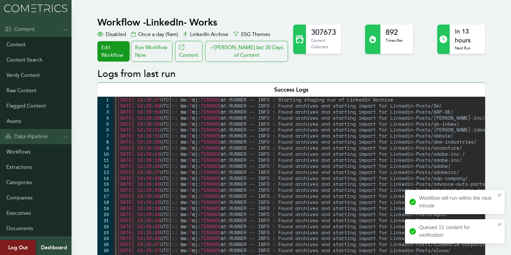  Describe the element at coordinates (105, 184) in the screenshot. I see `div: 15` at that location.